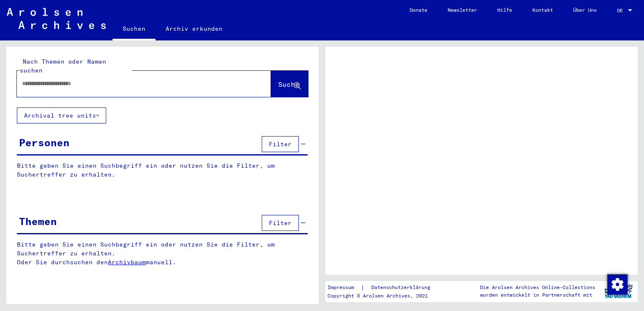  I want to click on p: Copyright © Arolsen Archives, 2021, so click(384, 296).